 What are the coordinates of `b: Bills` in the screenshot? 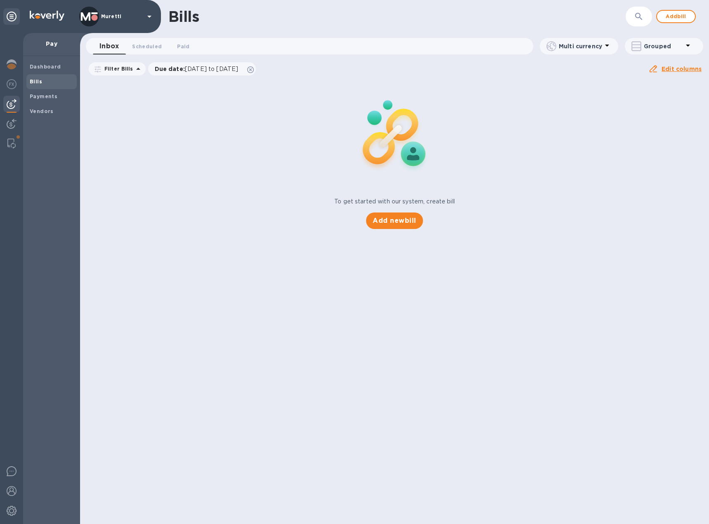 It's located at (36, 81).